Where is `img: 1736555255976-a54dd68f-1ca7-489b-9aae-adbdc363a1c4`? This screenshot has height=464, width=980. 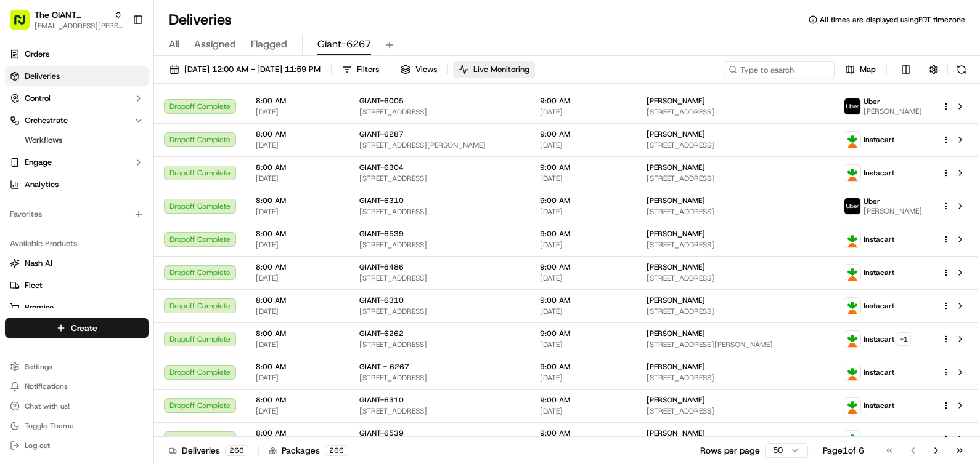
img: 1736555255976-a54dd68f-1ca7-489b-9aae-adbdc363a1c4 is located at coordinates (24, 129).